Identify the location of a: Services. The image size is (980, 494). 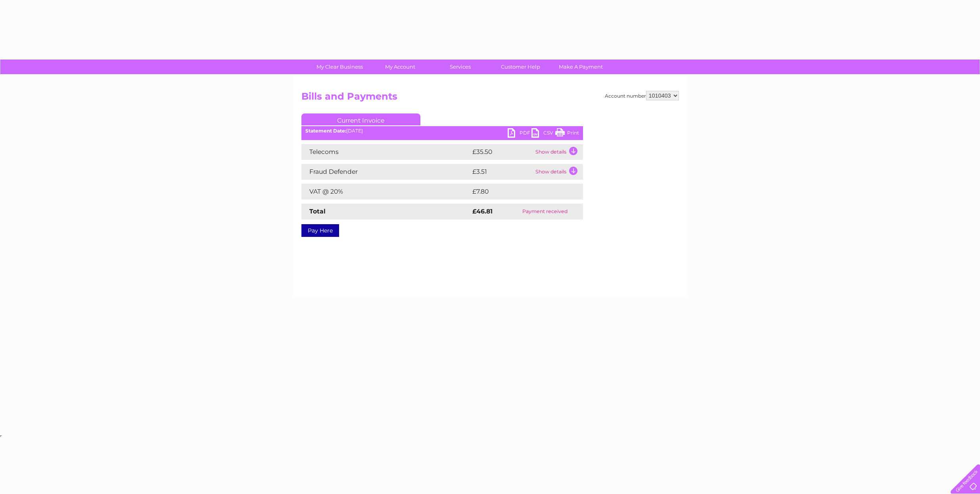
(460, 67).